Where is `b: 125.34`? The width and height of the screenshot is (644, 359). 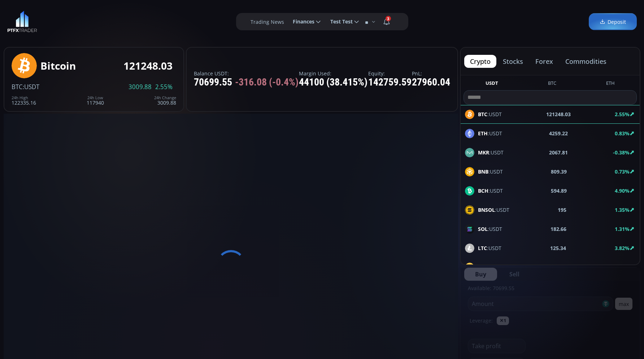
b: 125.34 is located at coordinates (558, 248).